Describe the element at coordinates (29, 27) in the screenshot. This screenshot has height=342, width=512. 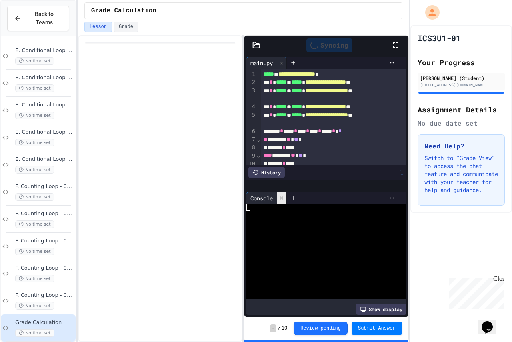
I see `div: Chat with us now!Close` at that location.